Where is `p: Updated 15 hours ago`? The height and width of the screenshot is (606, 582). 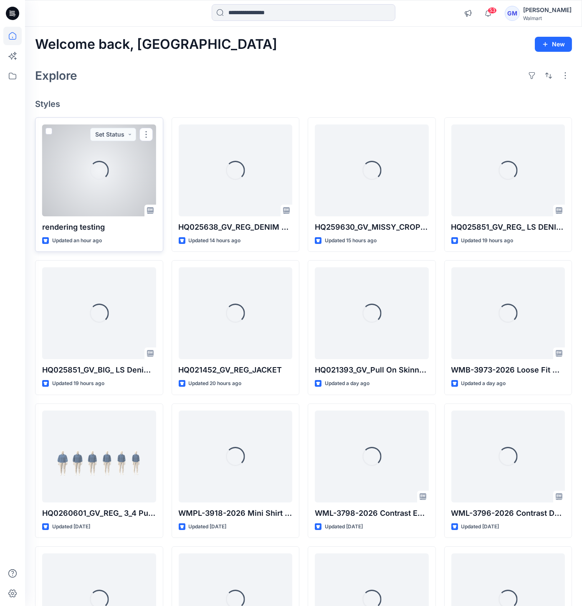 p: Updated 15 hours ago is located at coordinates (351, 241).